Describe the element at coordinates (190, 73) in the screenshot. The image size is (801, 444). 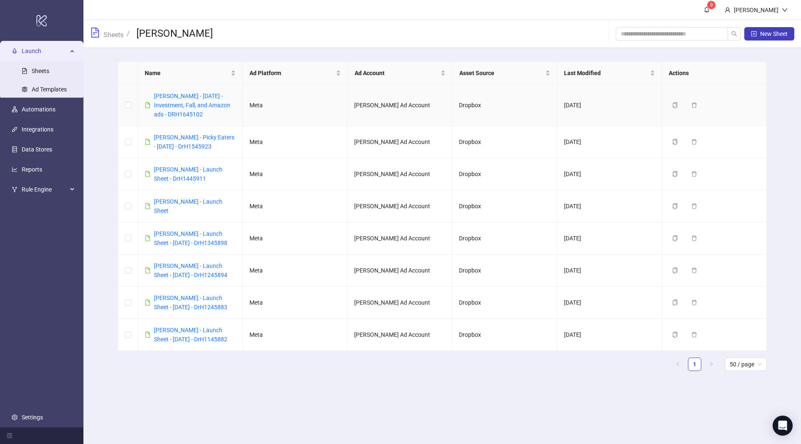
I see `th: Name` at that location.